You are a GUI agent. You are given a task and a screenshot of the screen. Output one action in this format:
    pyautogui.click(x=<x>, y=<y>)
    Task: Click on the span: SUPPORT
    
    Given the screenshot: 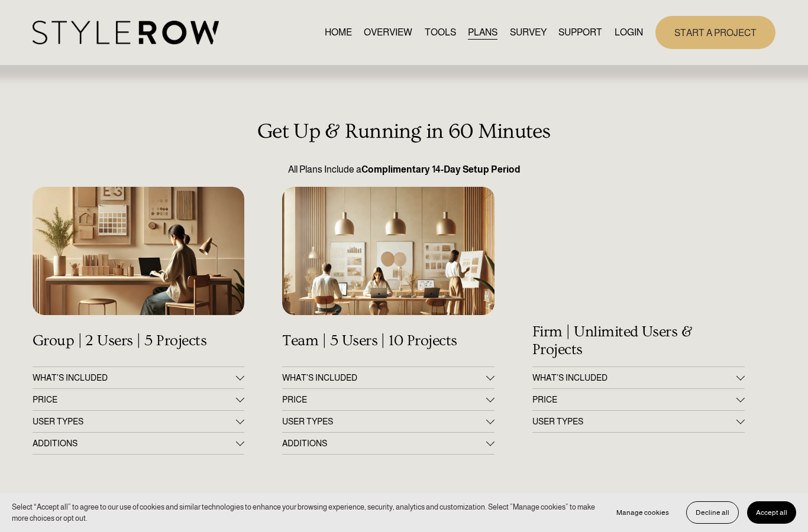 What is the action you would take?
    pyautogui.click(x=580, y=33)
    